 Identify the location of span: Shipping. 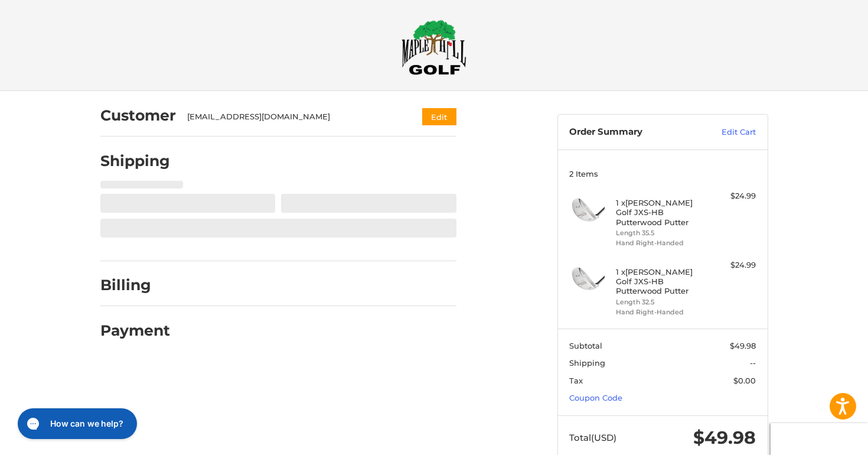
(587, 363).